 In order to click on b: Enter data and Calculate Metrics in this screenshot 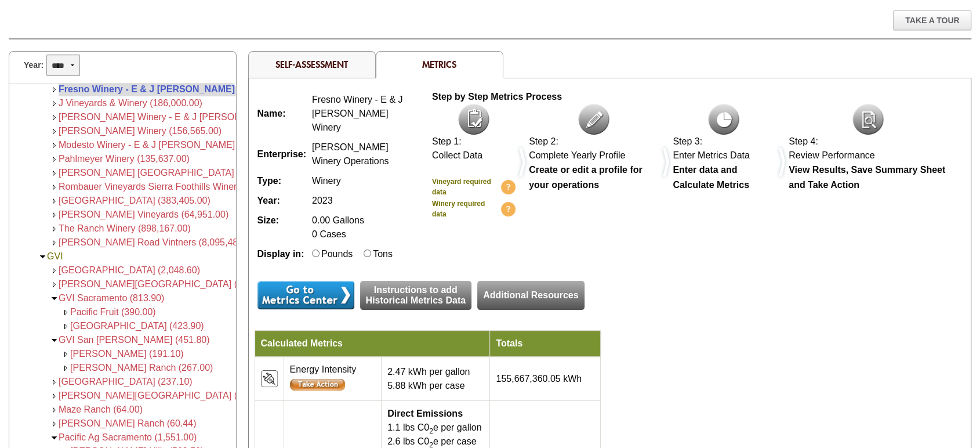, I will do `click(711, 177)`.